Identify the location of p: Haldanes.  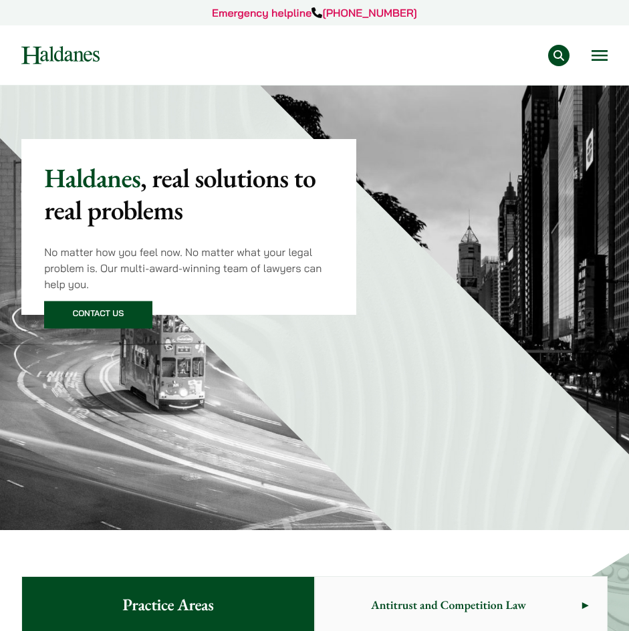
(189, 194).